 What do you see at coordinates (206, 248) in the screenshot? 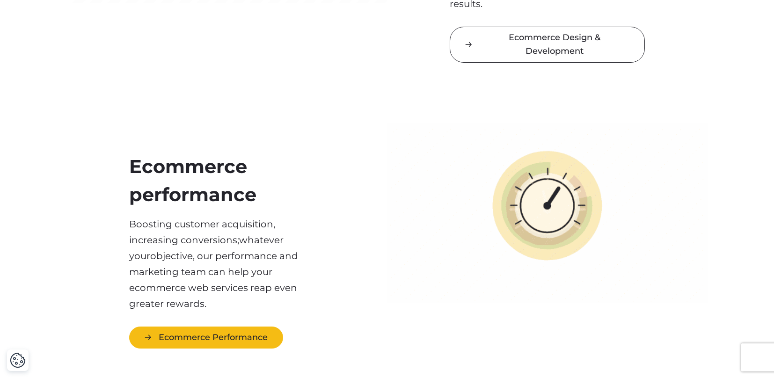
I see `span: whatever your` at bounding box center [206, 248].